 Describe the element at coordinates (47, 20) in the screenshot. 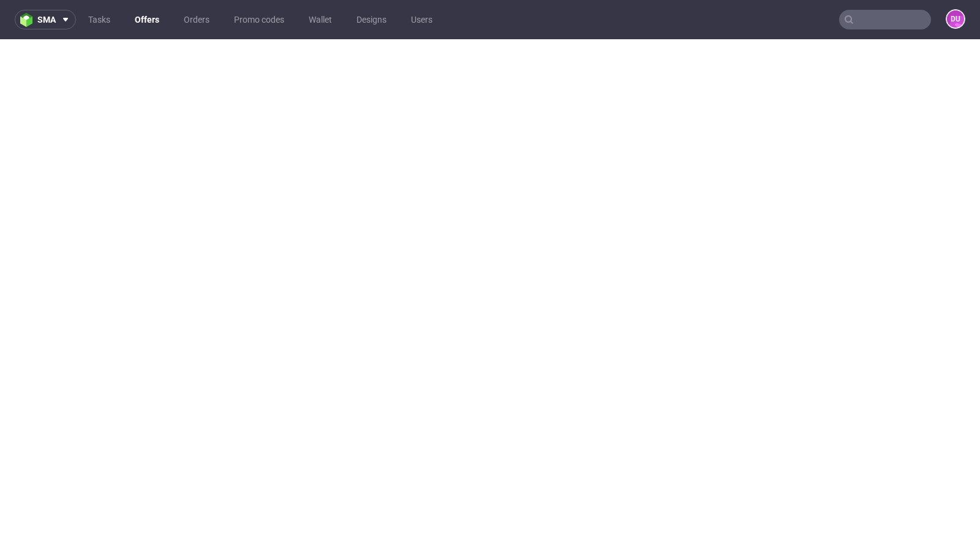

I see `span: sma` at that location.